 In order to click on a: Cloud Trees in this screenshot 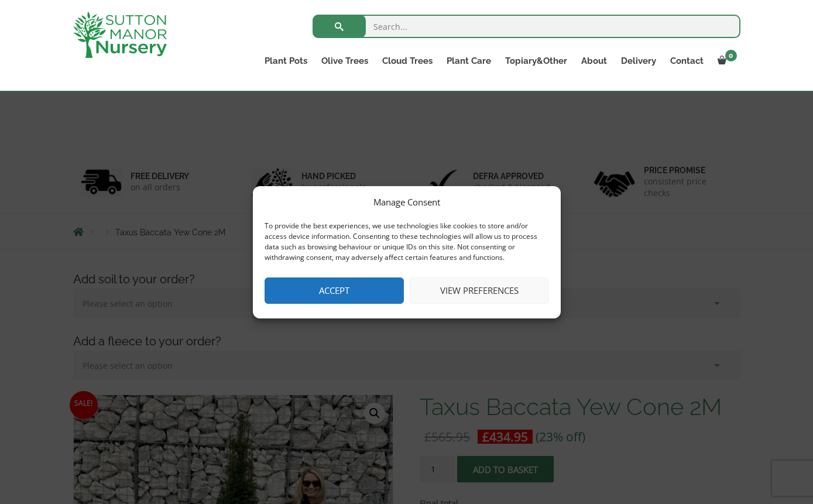, I will do `click(408, 61)`.